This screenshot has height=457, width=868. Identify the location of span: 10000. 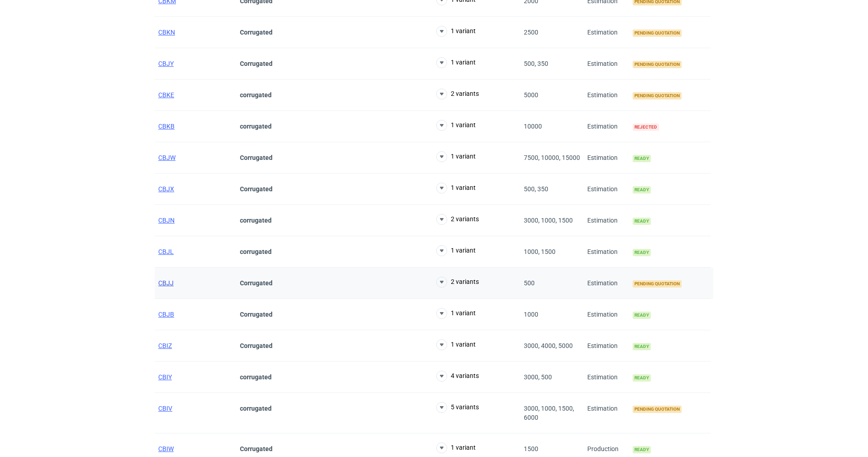
(533, 126).